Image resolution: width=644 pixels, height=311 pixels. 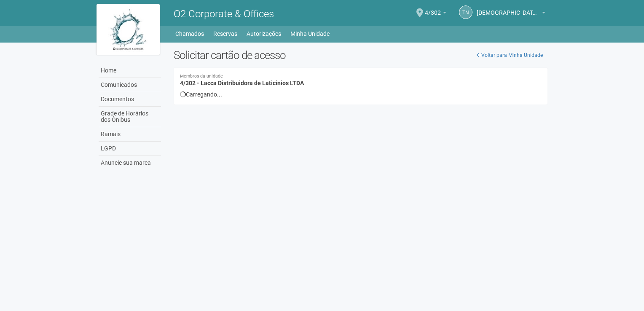 What do you see at coordinates (130, 149) in the screenshot?
I see `a: LGPD` at bounding box center [130, 149].